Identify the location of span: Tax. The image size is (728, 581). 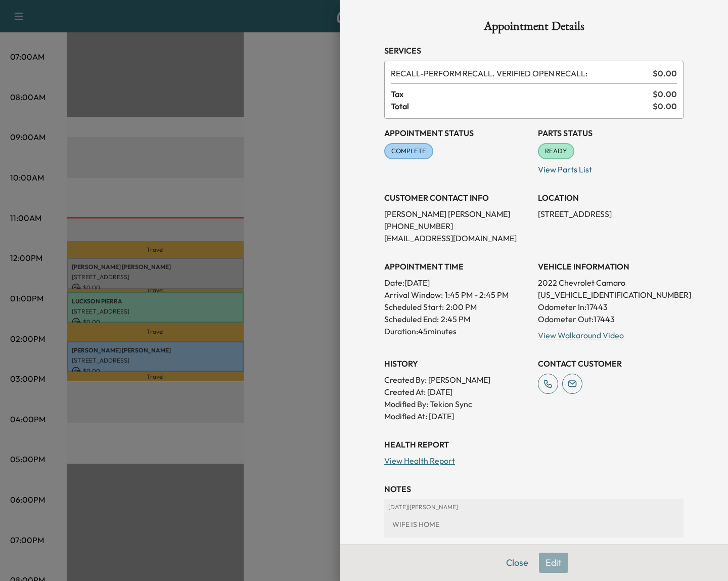
(522, 94).